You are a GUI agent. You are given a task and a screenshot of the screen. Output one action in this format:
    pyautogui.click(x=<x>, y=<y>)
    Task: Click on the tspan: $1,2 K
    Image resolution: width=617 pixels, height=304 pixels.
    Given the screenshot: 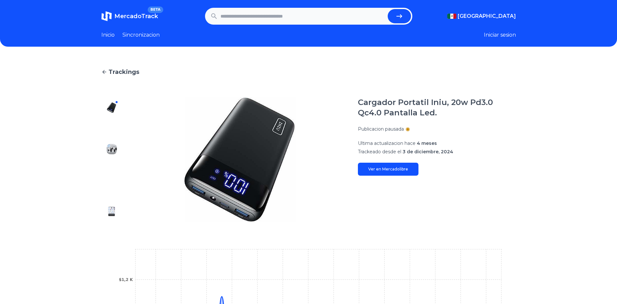 What is the action you would take?
    pyautogui.click(x=126, y=279)
    